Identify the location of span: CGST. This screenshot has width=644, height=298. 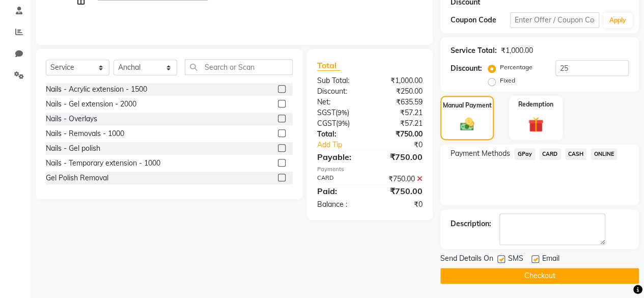
(326, 123).